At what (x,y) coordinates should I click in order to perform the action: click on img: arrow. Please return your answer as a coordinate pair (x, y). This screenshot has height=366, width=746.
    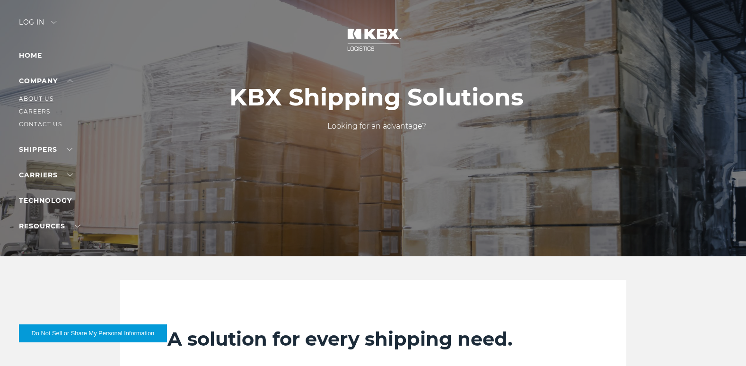
    Looking at the image, I should click on (54, 22).